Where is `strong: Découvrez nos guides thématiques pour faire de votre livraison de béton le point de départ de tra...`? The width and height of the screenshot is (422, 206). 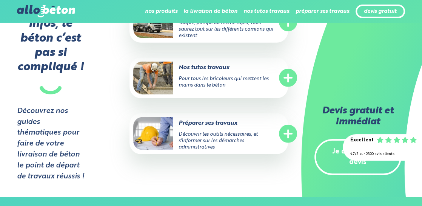
strong: Découvrez nos guides thématiques pour faire de votre livraison de béton le point de départ de tra... is located at coordinates (51, 144).